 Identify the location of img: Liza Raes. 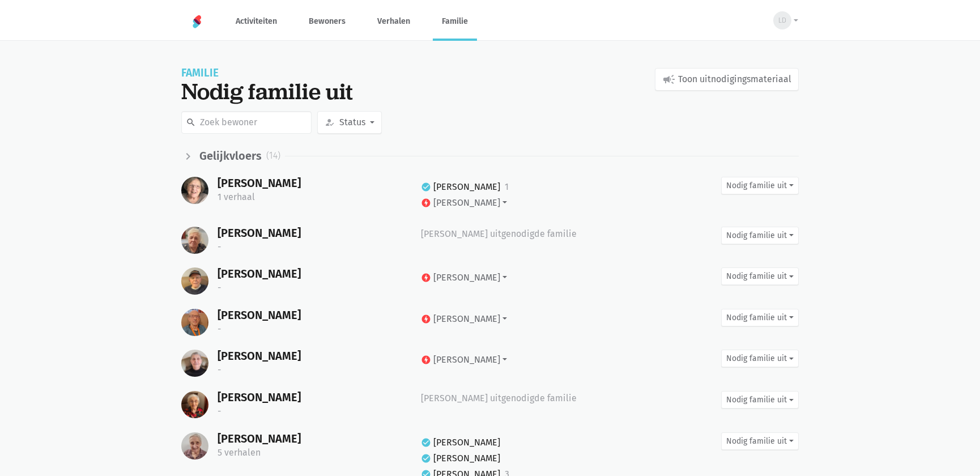
(195, 404).